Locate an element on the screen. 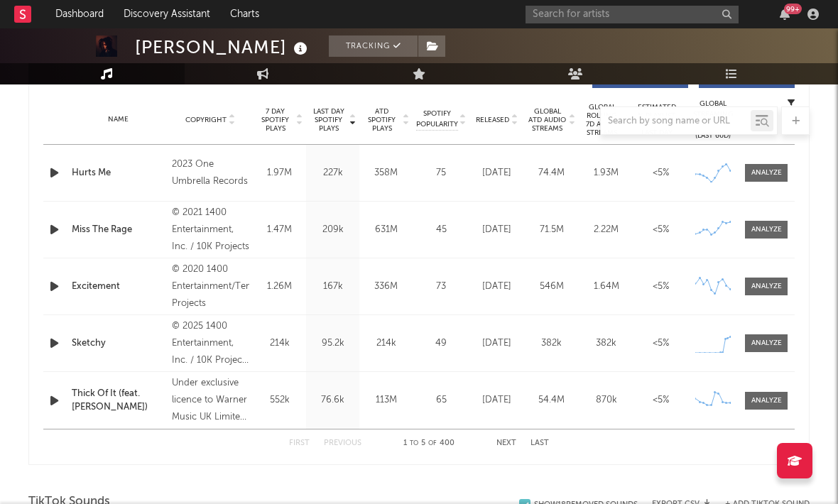  div: Excitement is located at coordinates (118, 286).